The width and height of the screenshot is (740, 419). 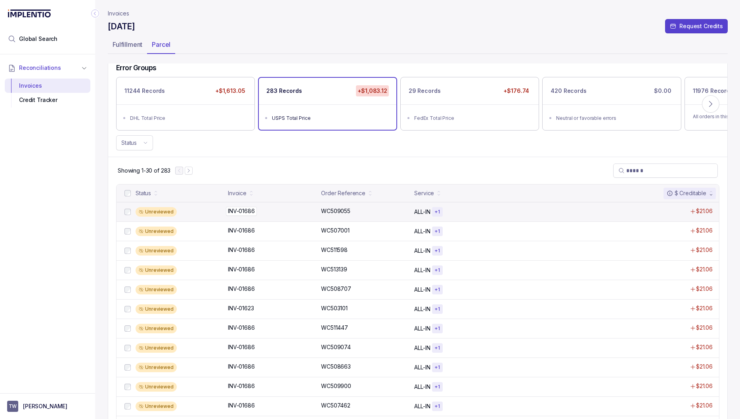 What do you see at coordinates (188, 118) in the screenshot?
I see `div: DHL Total Price` at bounding box center [188, 118].